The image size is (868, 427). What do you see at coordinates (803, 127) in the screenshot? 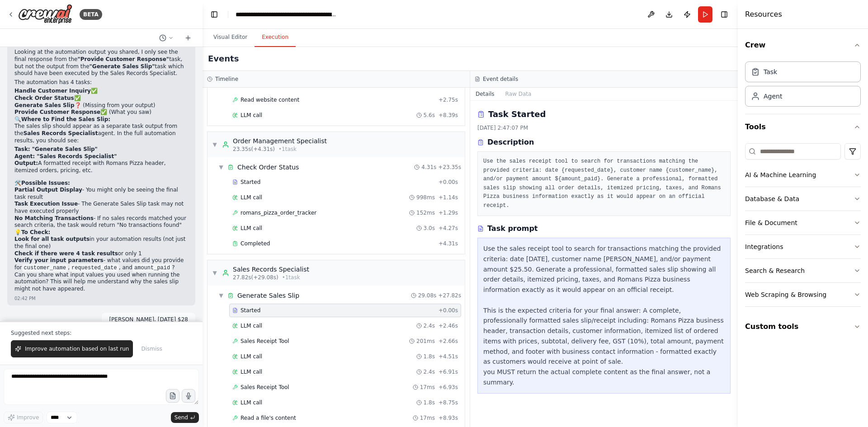
I see `button: Tools` at bounding box center [803, 127].